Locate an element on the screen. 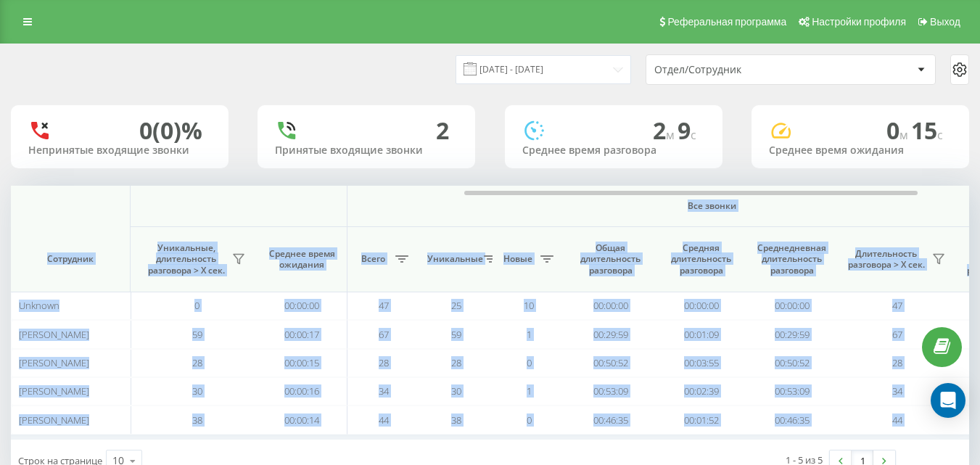 The height and width of the screenshot is (465, 980). span: Реферальная программа is located at coordinates (727, 22).